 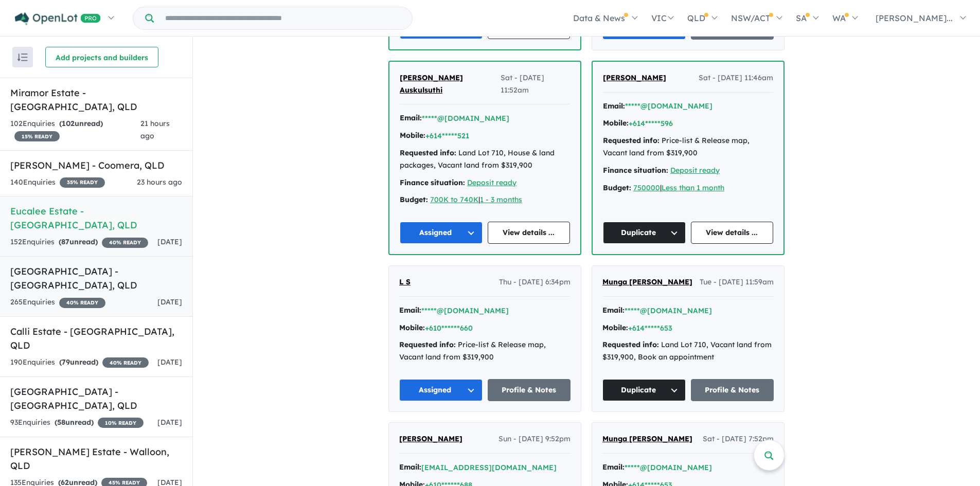 What do you see at coordinates (65, 242) in the screenshot?
I see `span: 87` at bounding box center [65, 242].